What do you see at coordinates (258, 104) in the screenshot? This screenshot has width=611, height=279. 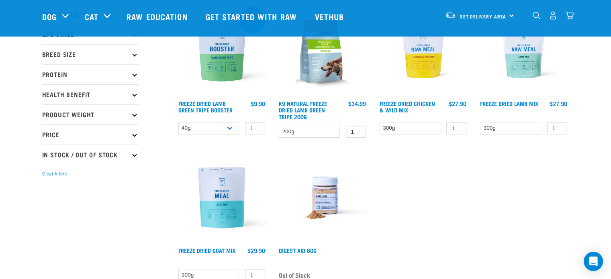 I see `div: $9.90` at bounding box center [258, 104].